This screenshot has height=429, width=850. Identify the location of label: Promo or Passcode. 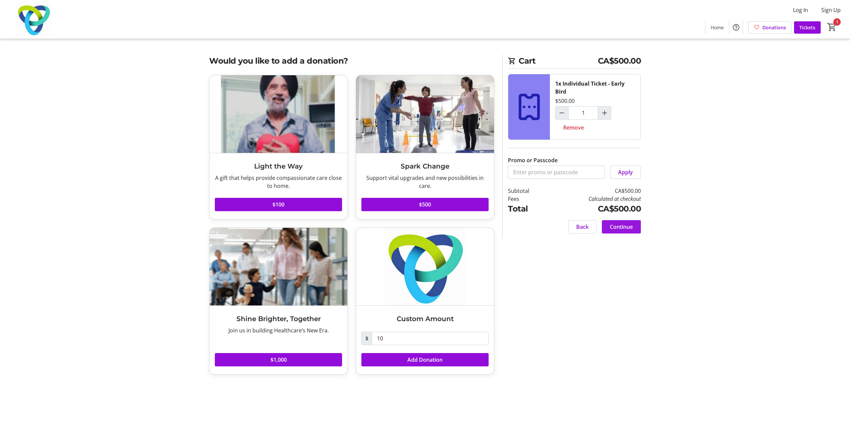
(533, 160).